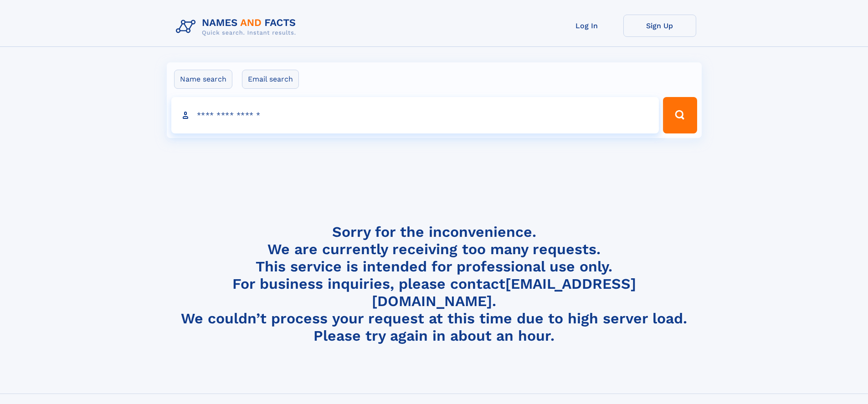 This screenshot has width=868, height=404. What do you see at coordinates (415, 116) in the screenshot?
I see `input: search input` at bounding box center [415, 116].